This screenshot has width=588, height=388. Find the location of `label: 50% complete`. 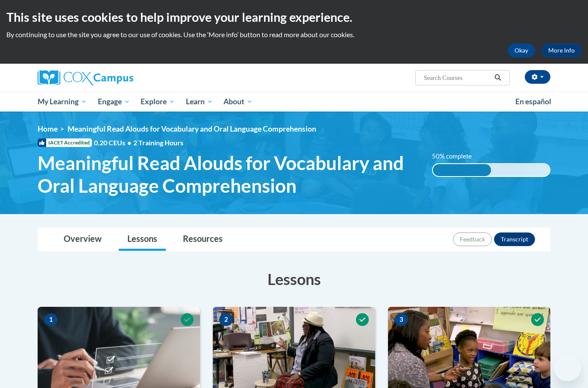

label: 50% complete is located at coordinates (456, 156).